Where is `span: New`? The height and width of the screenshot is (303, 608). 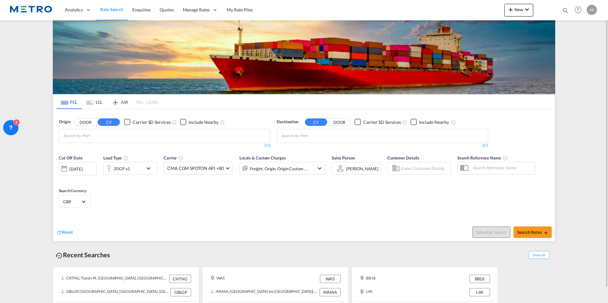 span: New is located at coordinates (518, 10).